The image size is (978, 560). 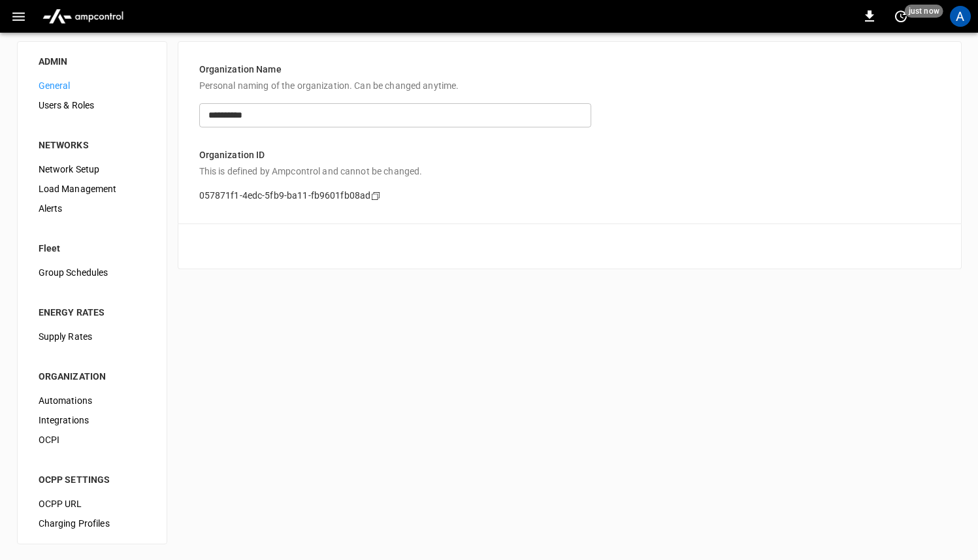 What do you see at coordinates (92, 169) in the screenshot?
I see `div: Network Setup` at bounding box center [92, 169].